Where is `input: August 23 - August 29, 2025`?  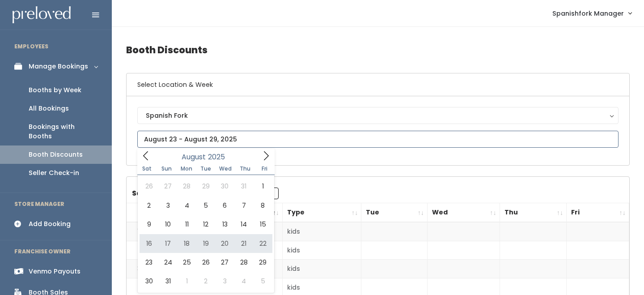
input: August 23 - August 29, 2025 is located at coordinates (378, 139).